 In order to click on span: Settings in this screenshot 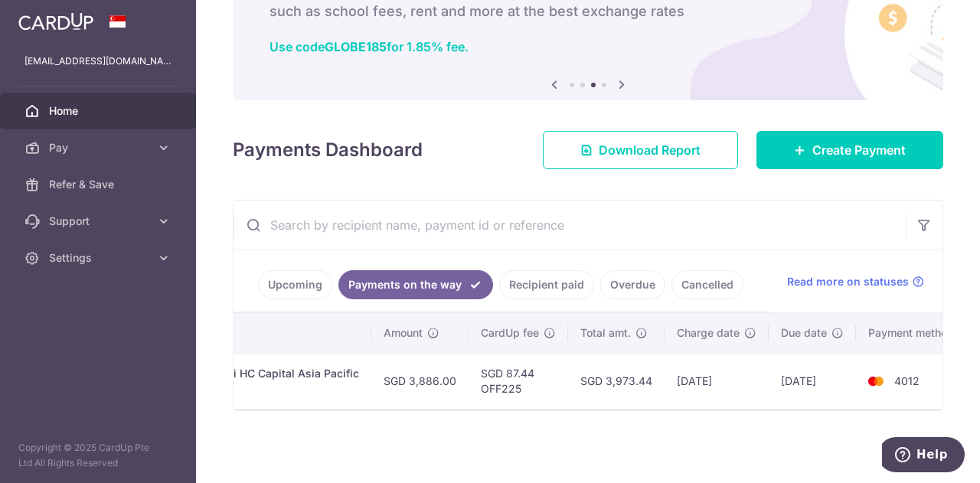, I will do `click(100, 258)`.